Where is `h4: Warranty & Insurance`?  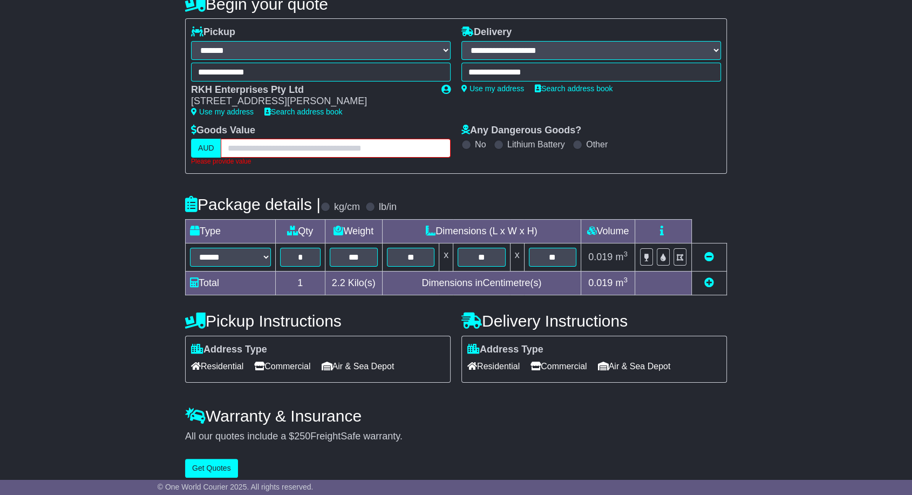
h4: Warranty & Insurance is located at coordinates (456, 416).